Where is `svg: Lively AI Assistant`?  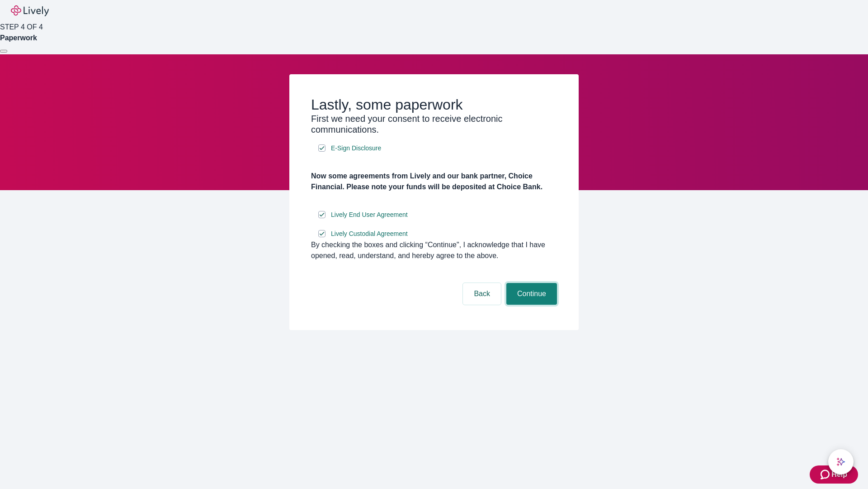
svg: Lively AI Assistant is located at coordinates (841, 461).